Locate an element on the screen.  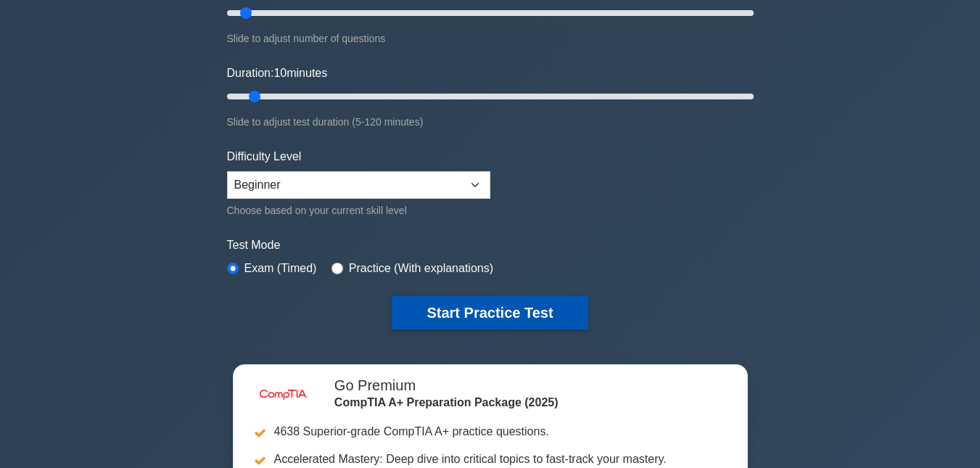
span: 10 is located at coordinates (280, 72).